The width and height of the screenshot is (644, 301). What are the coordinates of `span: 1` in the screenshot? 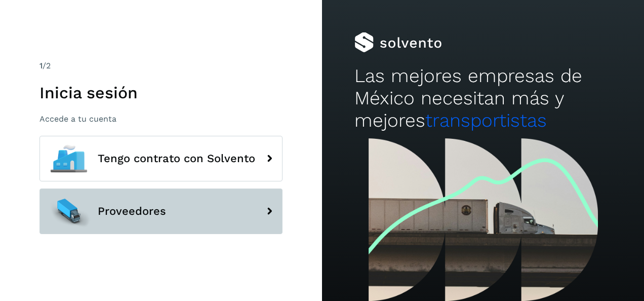 It's located at (41, 65).